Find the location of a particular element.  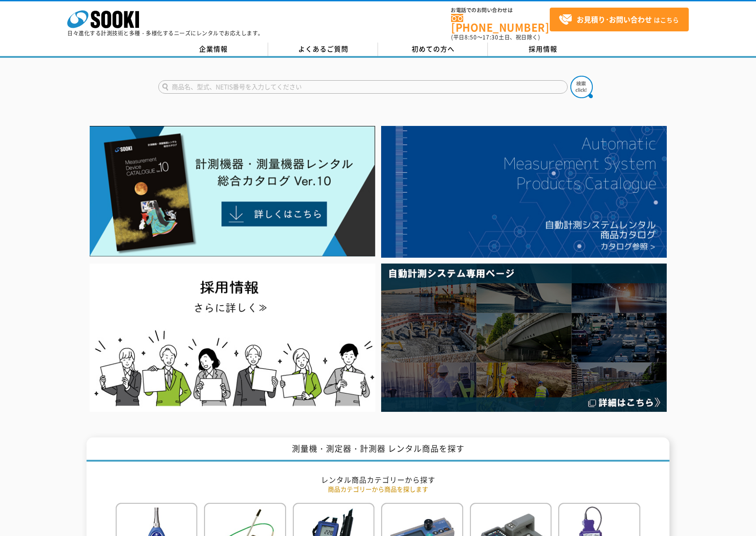

img: Catalog Ver10 is located at coordinates (232, 191).